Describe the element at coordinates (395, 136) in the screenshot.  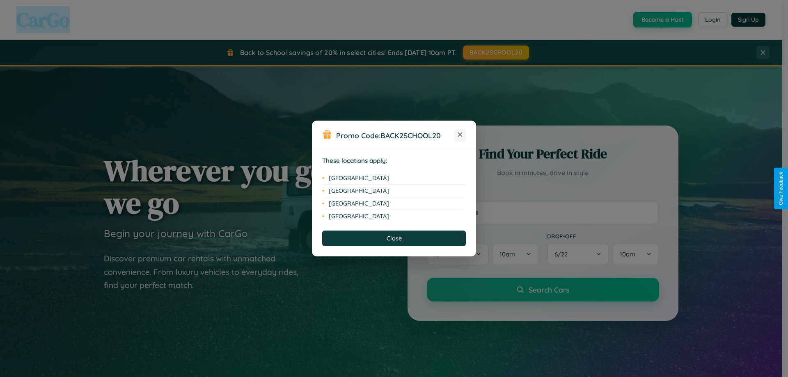
I see `h3: Promo Code:` at that location.